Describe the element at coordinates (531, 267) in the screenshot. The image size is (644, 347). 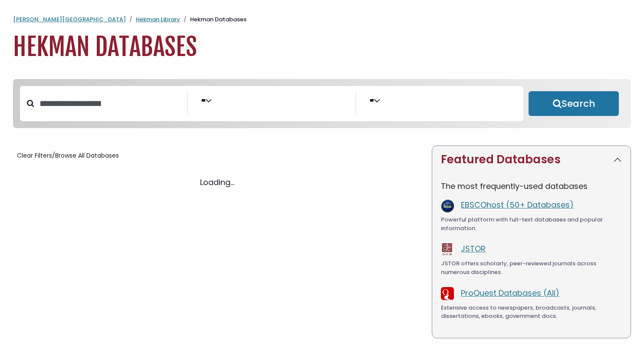
I see `div: JSTOR offers scholarly, peer-reviewed journals across numerous disciplines.` at that location.